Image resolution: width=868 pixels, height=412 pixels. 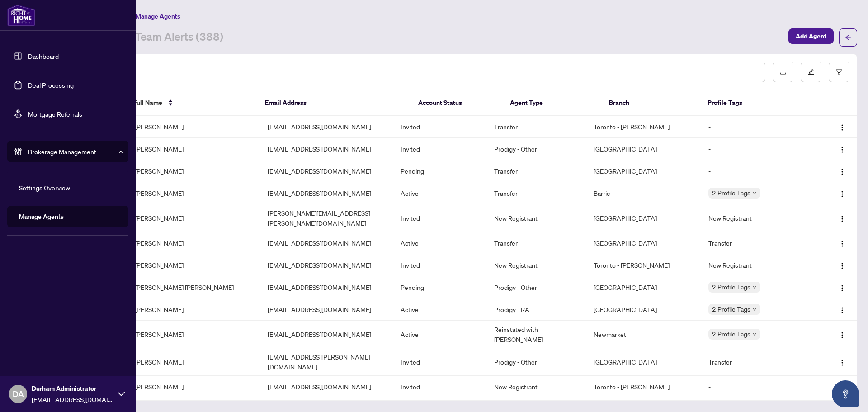 I want to click on span: Full Name, so click(x=148, y=103).